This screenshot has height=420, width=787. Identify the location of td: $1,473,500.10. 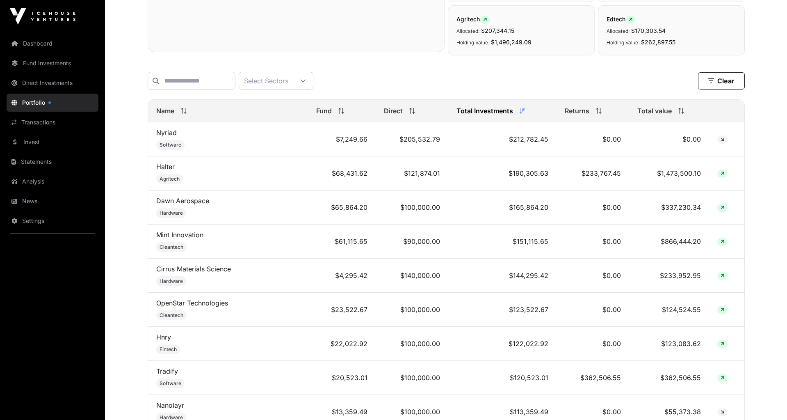
(670, 173).